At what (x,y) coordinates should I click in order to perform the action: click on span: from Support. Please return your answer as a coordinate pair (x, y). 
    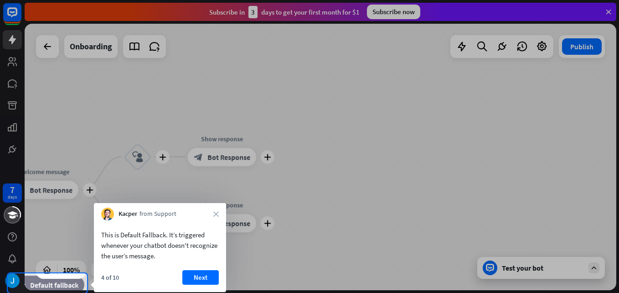
    Looking at the image, I should click on (158, 214).